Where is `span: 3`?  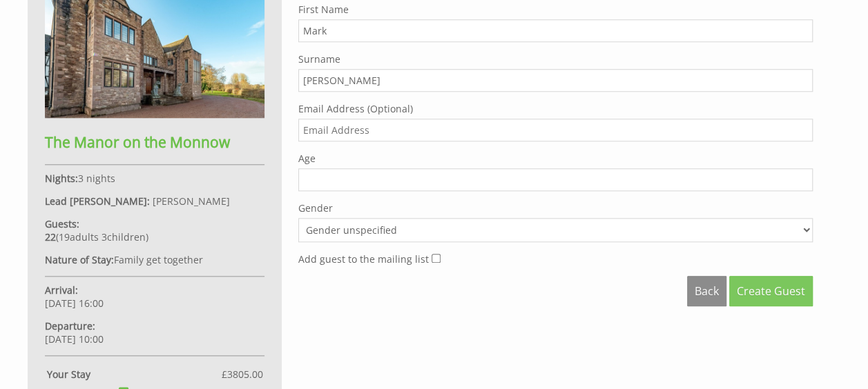
span: 3 is located at coordinates (104, 237).